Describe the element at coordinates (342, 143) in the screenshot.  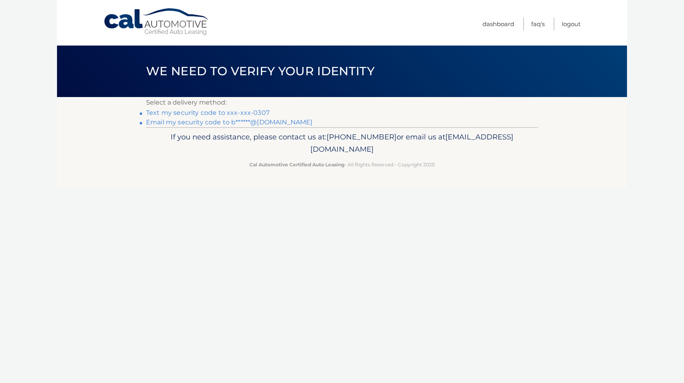
I see `p: If you need assistance, please contact us at: or email us at` at that location.